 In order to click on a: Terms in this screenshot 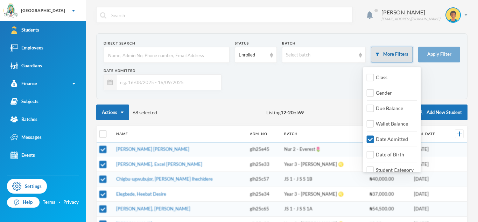, I will do `click(49, 202)`.